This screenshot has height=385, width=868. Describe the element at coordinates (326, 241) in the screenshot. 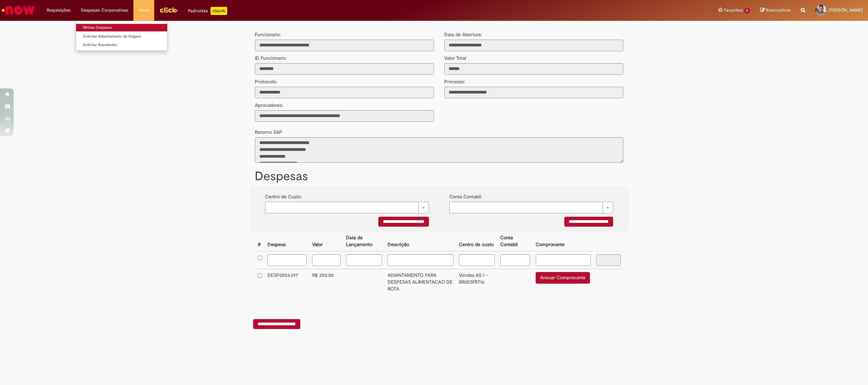

I see `th: Valor` at that location.